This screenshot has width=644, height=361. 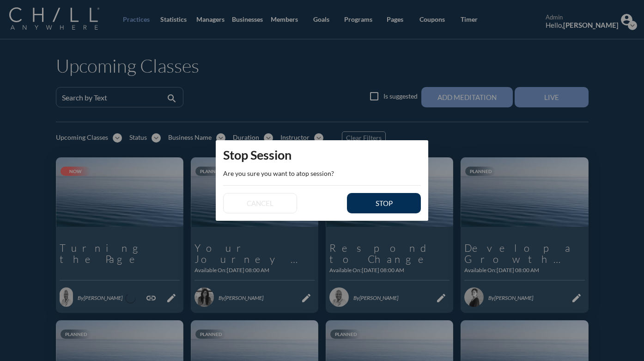 I want to click on div: cancel, so click(x=260, y=203).